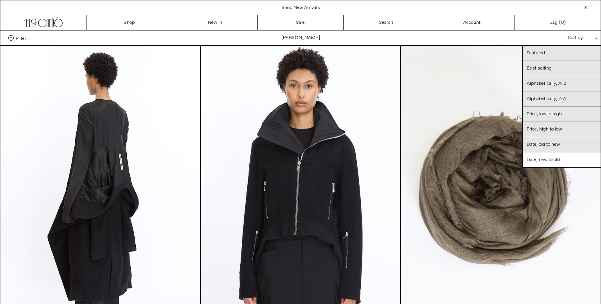  Describe the element at coordinates (561, 114) in the screenshot. I see `a: Price, low to high` at that location.